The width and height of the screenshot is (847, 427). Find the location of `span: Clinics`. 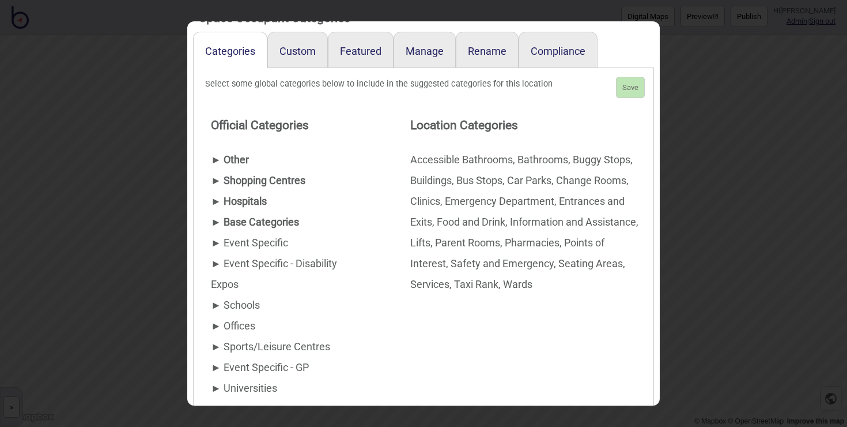

span: Clinics is located at coordinates (428, 201).